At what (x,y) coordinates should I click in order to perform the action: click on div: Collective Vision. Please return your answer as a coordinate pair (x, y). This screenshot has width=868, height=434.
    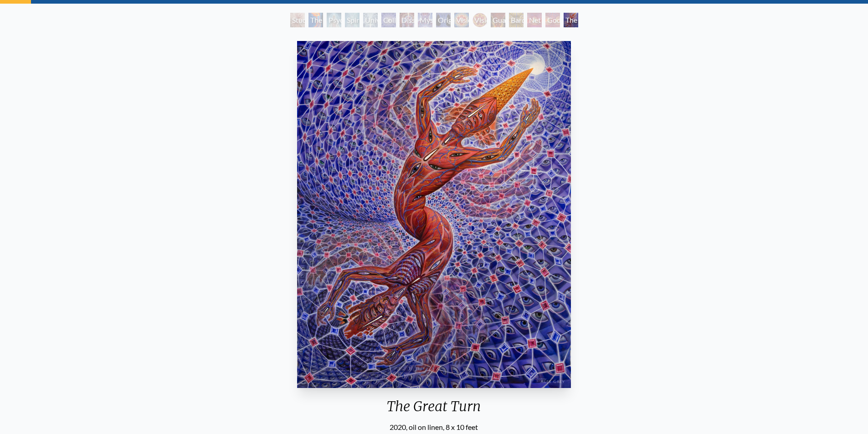
    Looking at the image, I should click on (389, 20).